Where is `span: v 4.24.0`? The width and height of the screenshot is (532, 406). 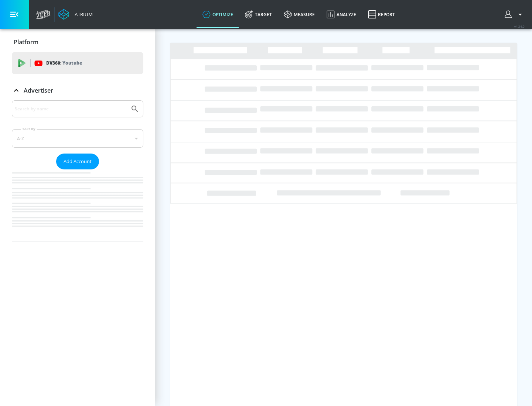
span: v 4.24.0 is located at coordinates (520, 26).